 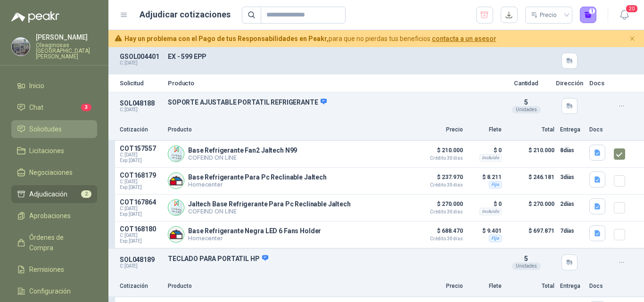 What do you see at coordinates (54, 151) in the screenshot?
I see `a: Licitaciones` at bounding box center [54, 151].